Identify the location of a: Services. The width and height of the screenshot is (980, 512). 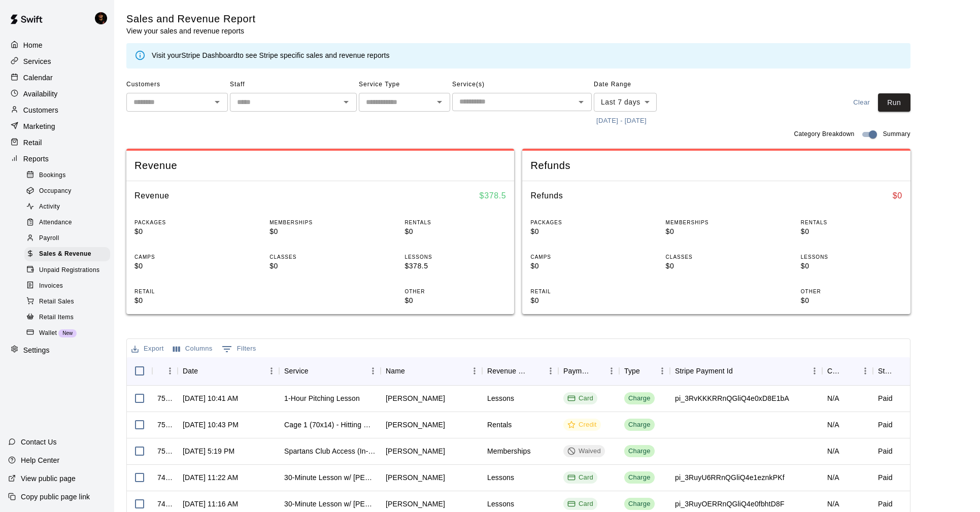
(57, 61).